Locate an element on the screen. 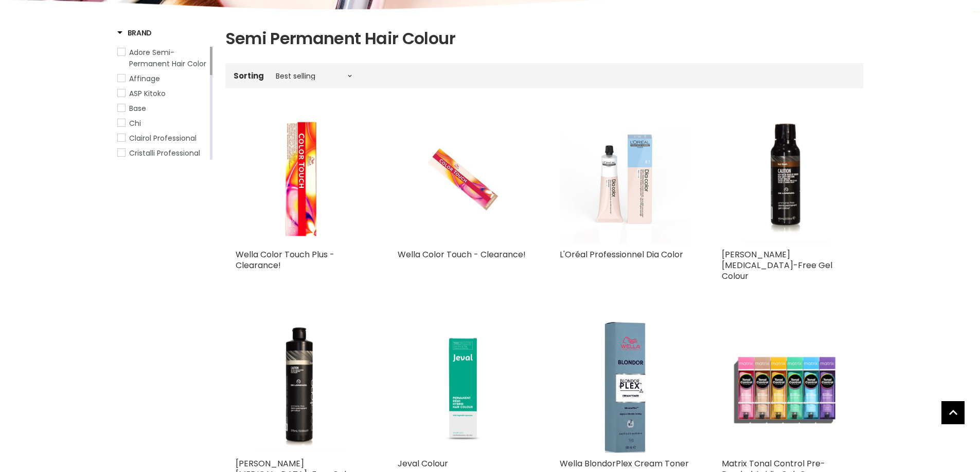  span: Base is located at coordinates (137, 108).